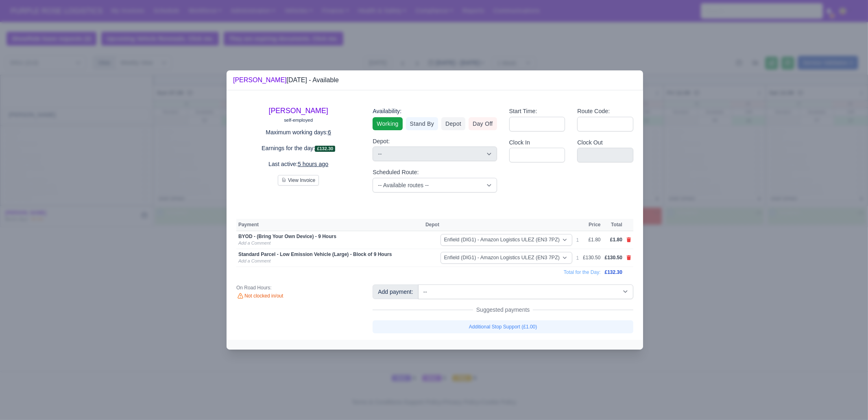  I want to click on p: Maximum working days:, so click(298, 132).